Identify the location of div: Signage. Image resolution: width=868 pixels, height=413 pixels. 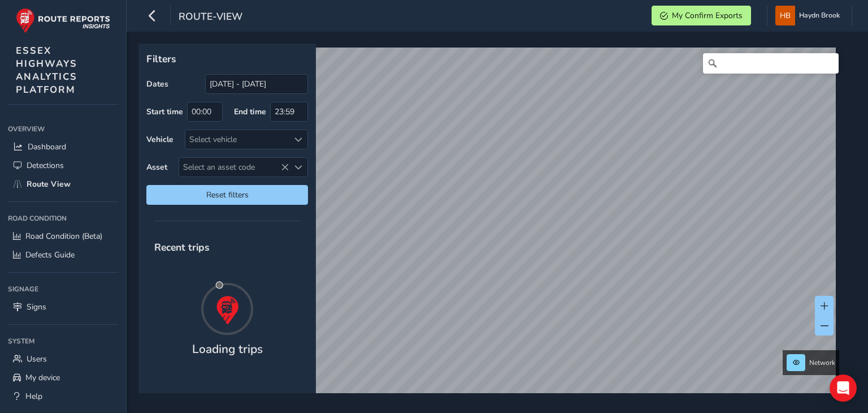
(63, 289).